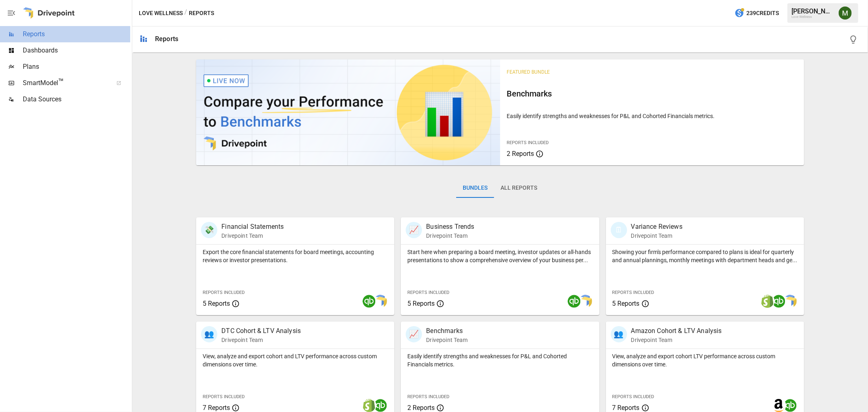  What do you see at coordinates (778, 405) in the screenshot?
I see `img: amazon` at bounding box center [778, 405].